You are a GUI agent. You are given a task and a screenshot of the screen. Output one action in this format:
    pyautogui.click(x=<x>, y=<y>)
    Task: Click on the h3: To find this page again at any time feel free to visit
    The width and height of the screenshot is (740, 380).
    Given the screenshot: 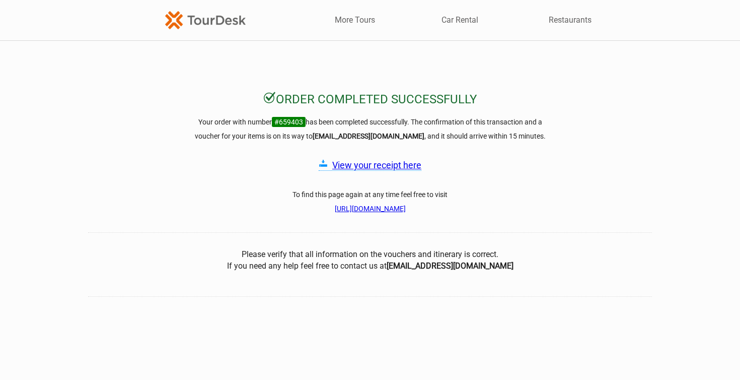 What is the action you would take?
    pyautogui.click(x=370, y=201)
    